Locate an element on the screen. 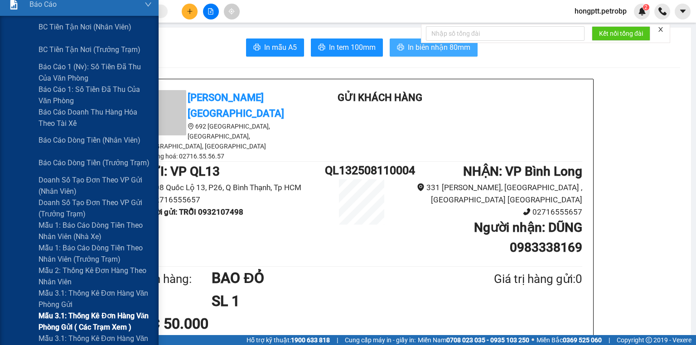  b: NHẬN : VP Bình Long is located at coordinates (523, 171).